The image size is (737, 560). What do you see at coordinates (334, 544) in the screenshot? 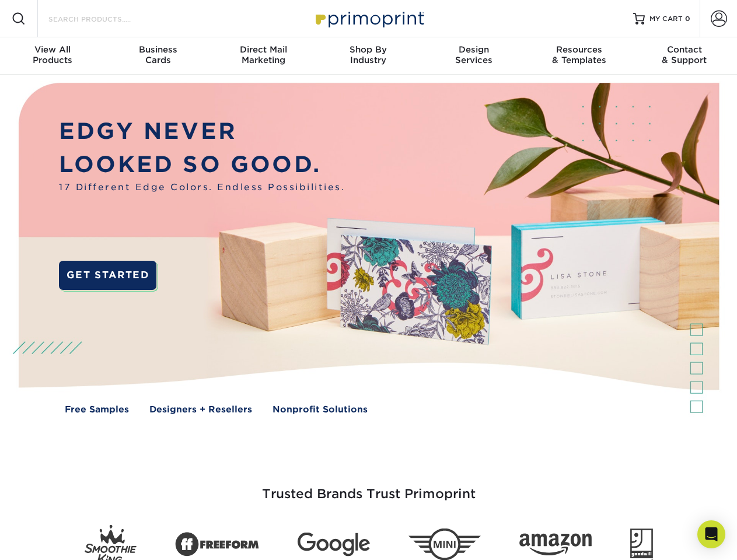
I see `img: Google` at bounding box center [334, 544].